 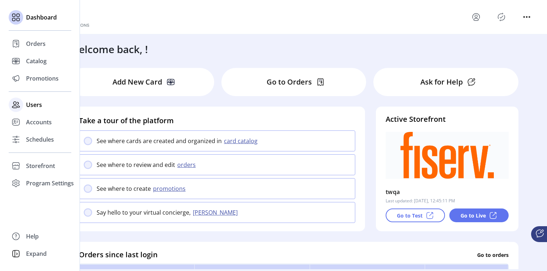 What do you see at coordinates (217, 121) in the screenshot?
I see `h4: Take a tour of the platform` at bounding box center [217, 121].